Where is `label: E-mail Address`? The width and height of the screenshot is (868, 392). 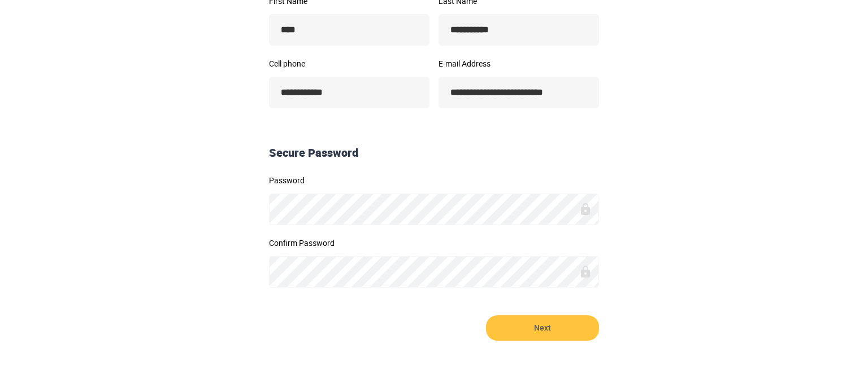 label: E-mail Address is located at coordinates (518, 64).